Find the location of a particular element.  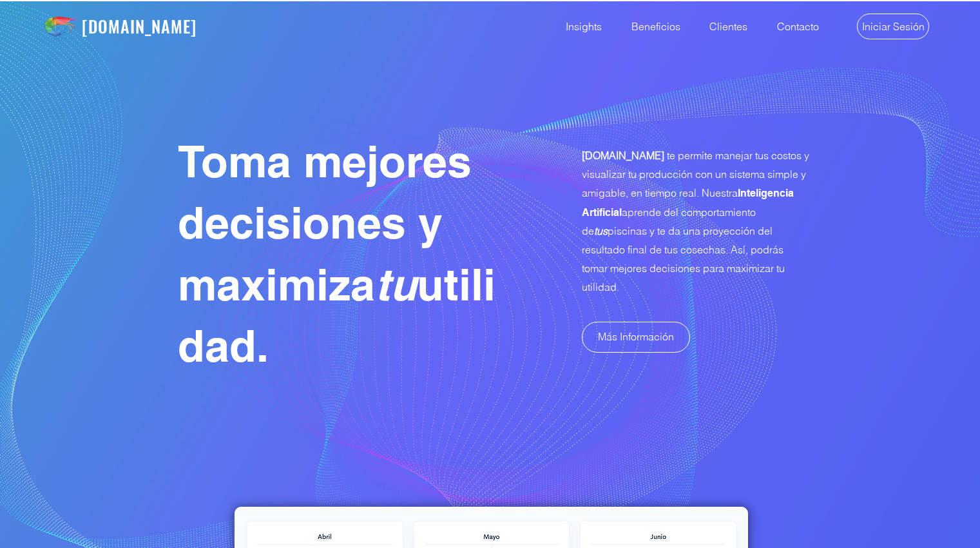

span: tu is located at coordinates (395, 285).